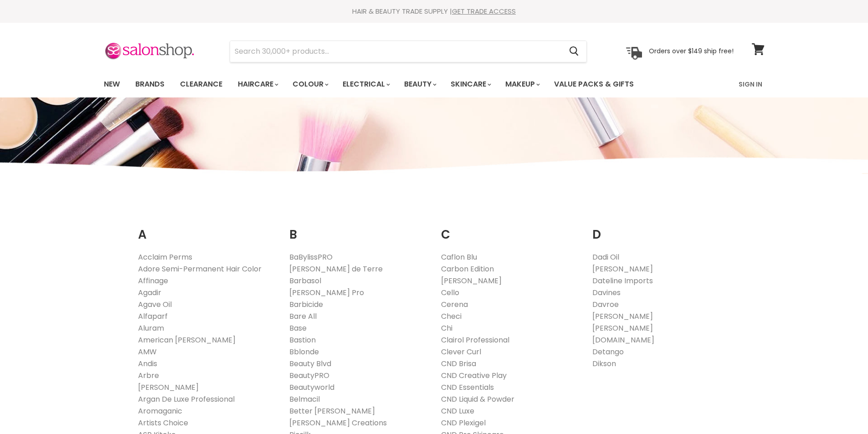  Describe the element at coordinates (153, 280) in the screenshot. I see `a: Affinage` at that location.